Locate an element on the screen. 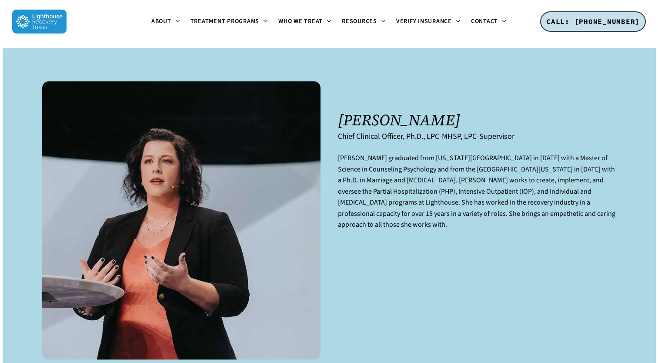 The image size is (658, 363). a: Who We Treat is located at coordinates (305, 22).